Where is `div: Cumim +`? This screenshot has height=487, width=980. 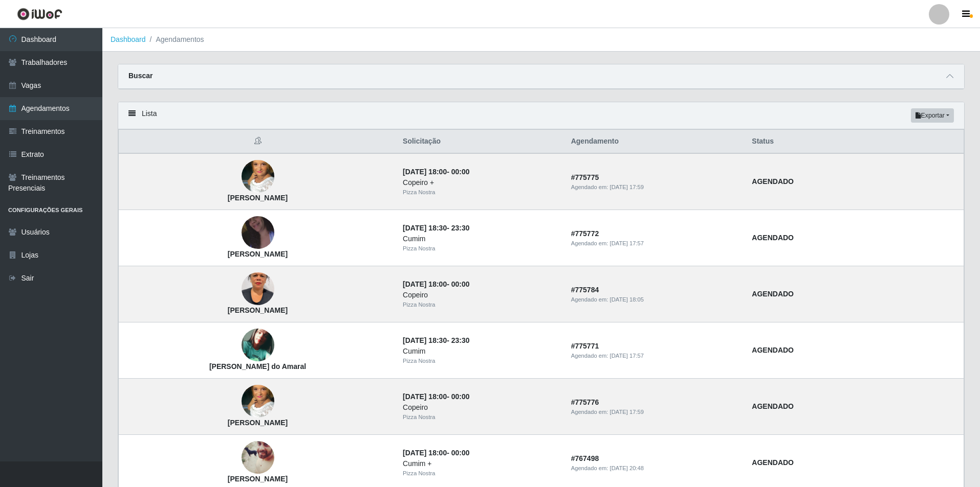 div: Cumim + is located at coordinates (481, 464).